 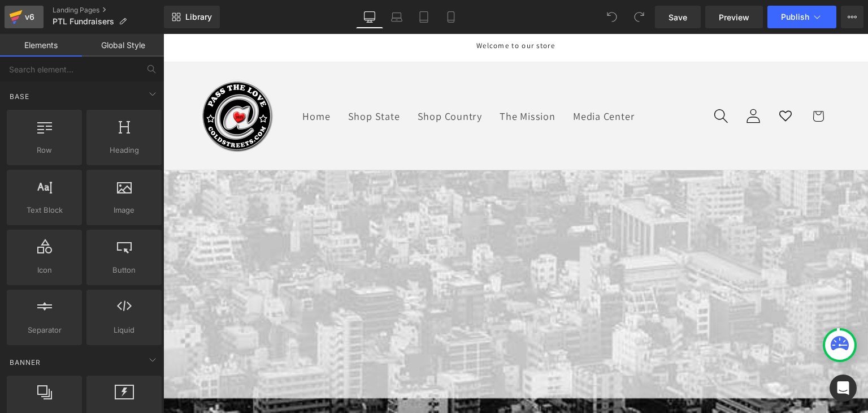 What do you see at coordinates (852, 17) in the screenshot?
I see `button: More` at bounding box center [852, 17].